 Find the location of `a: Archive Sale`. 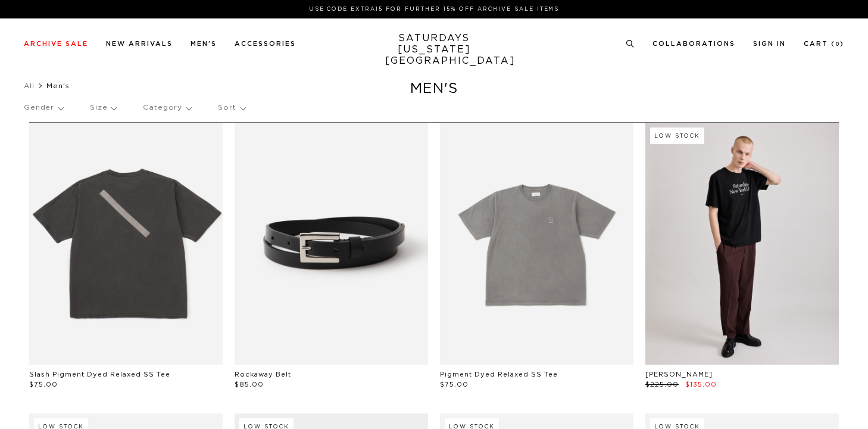

a: Archive Sale is located at coordinates (56, 44).